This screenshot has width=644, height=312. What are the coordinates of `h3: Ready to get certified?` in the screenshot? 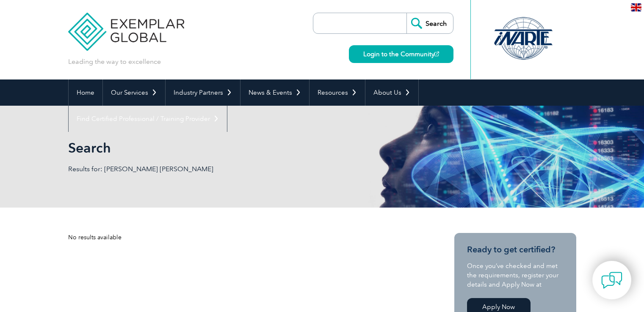 It's located at (516, 250).